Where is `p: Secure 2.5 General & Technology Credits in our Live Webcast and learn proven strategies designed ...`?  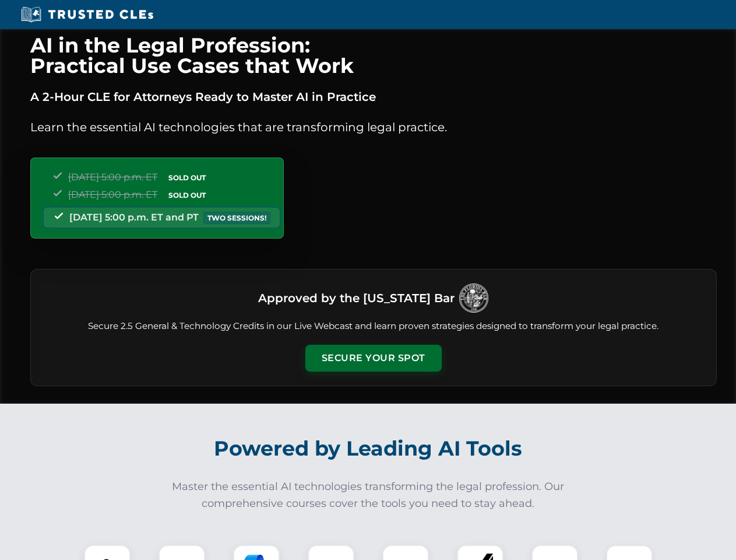
p: Secure 2.5 General & Technology Credits in our Live Webcast and learn proven strategies designed ... is located at coordinates (373, 326).